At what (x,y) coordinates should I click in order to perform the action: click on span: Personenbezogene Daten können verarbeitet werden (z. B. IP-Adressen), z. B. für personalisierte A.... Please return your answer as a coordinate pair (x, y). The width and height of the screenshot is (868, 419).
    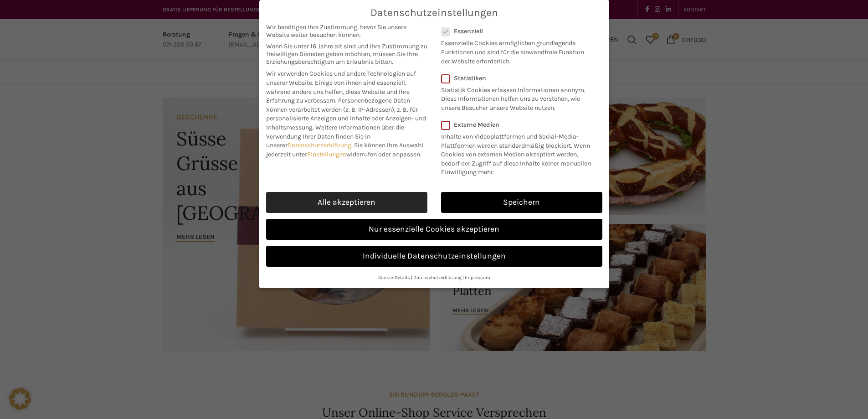
    Looking at the image, I should click on (346, 114).